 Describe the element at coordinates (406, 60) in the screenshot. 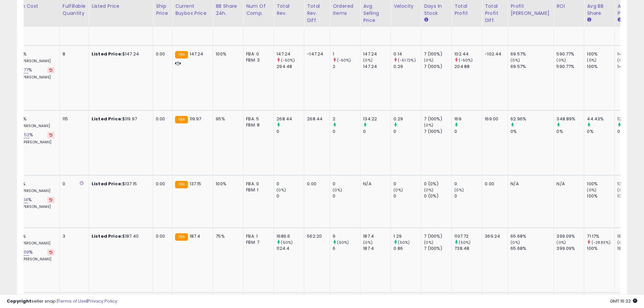

I see `small: (-51.72%)` at that location.